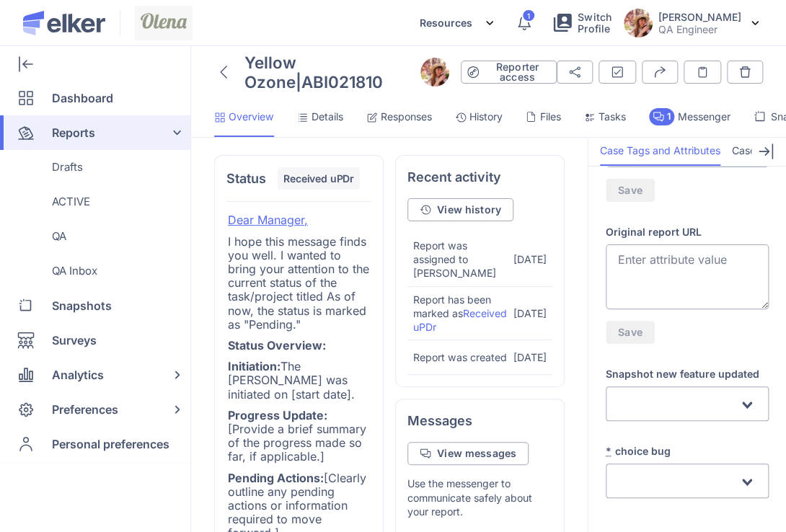 The image size is (786, 532). I want to click on span: Files, so click(550, 117).